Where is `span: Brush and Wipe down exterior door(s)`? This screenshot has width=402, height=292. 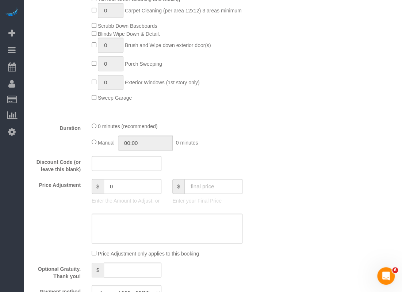 span: Brush and Wipe down exterior door(s) is located at coordinates (168, 45).